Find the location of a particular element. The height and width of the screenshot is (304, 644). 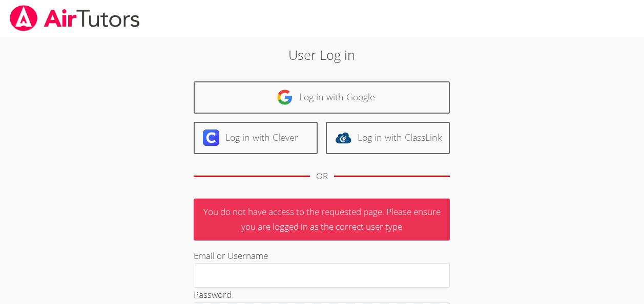

label: Email or Username is located at coordinates (230, 255).